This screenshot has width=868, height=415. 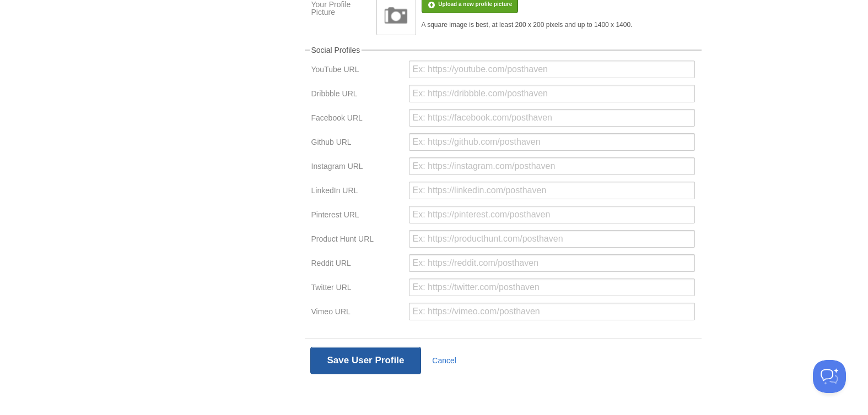 What do you see at coordinates (356, 240) in the screenshot?
I see `label: Product Hunt URL` at bounding box center [356, 240].